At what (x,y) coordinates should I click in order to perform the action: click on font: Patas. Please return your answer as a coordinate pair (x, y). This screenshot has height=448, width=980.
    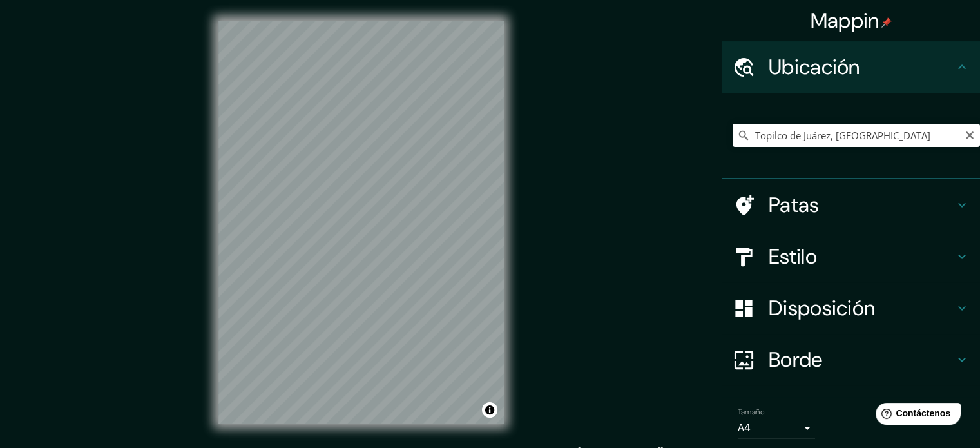
    Looking at the image, I should click on (794, 205).